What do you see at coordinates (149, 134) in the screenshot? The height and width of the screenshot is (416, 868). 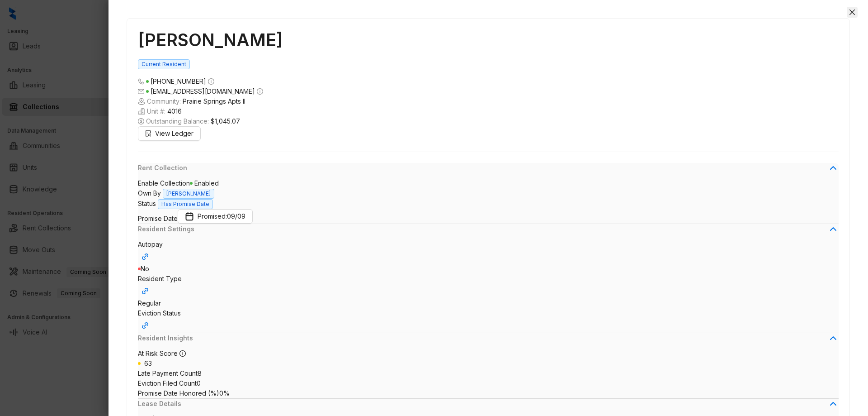 I see `span: file-search` at bounding box center [149, 134].